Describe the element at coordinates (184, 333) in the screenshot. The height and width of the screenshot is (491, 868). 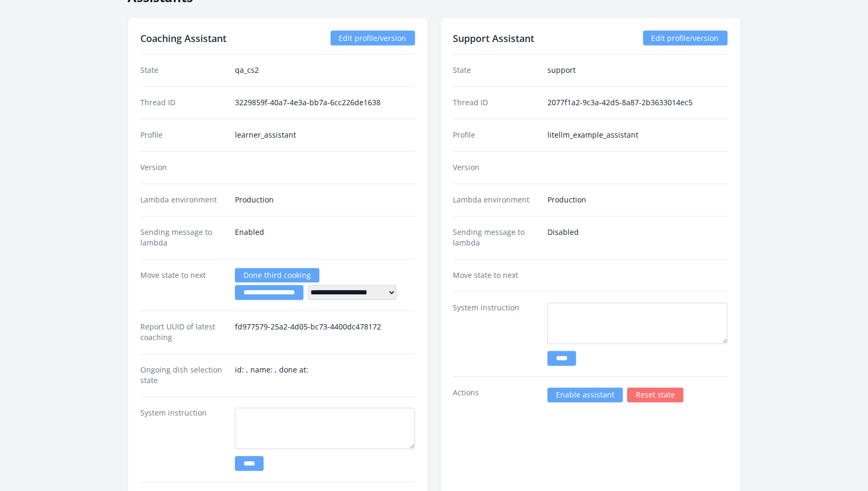
I see `dt: Report UUID of latest coaching` at that location.